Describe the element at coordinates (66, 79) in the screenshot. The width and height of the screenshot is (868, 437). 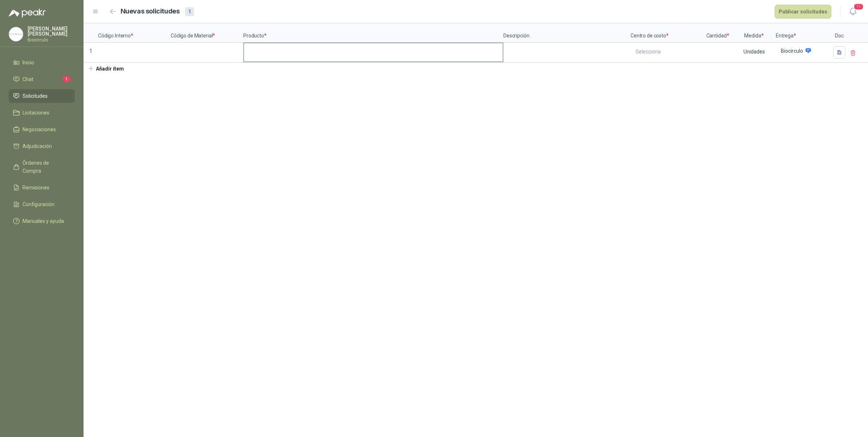
I see `span: 1` at that location.